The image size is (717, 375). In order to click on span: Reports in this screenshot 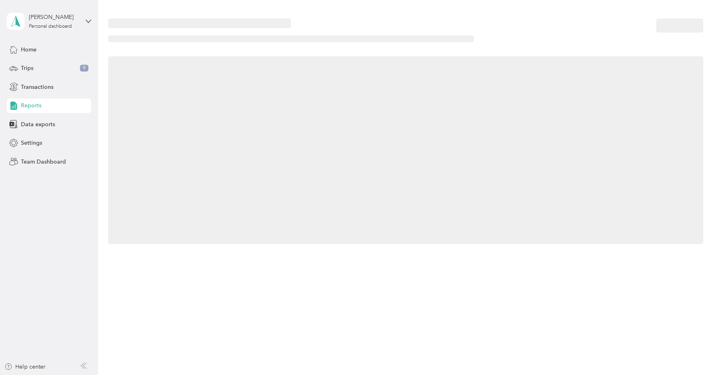, I will do `click(31, 105)`.